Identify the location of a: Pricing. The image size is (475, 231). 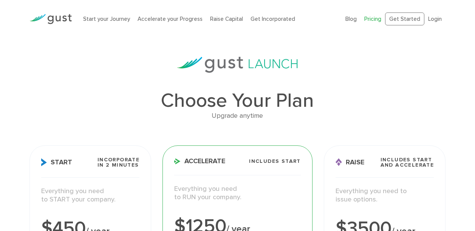
(373, 19).